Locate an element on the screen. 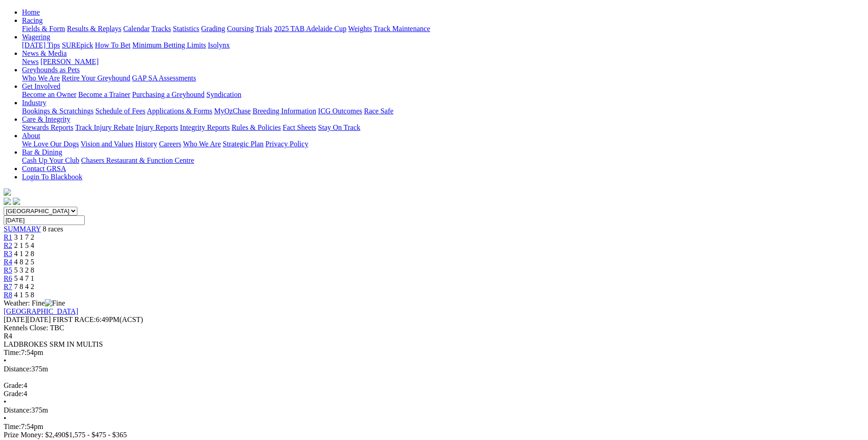  a: Contact GRSA is located at coordinates (44, 169).